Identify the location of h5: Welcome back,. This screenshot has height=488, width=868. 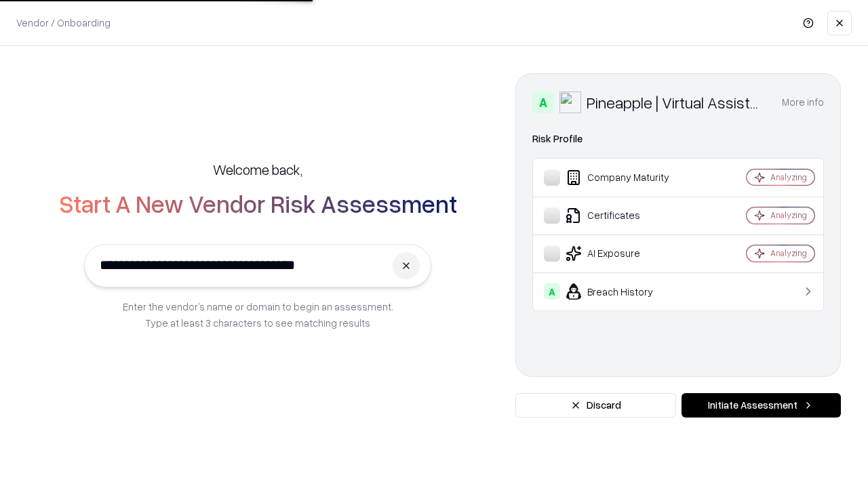
(258, 169).